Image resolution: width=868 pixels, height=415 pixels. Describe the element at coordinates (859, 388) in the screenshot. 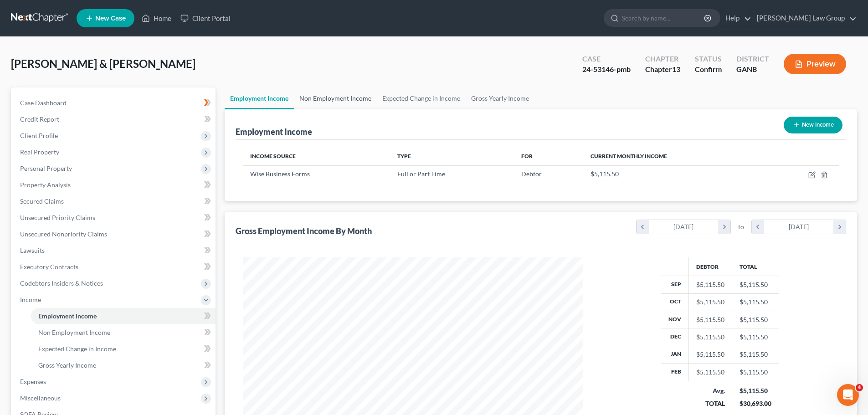

I see `span: 4` at that location.